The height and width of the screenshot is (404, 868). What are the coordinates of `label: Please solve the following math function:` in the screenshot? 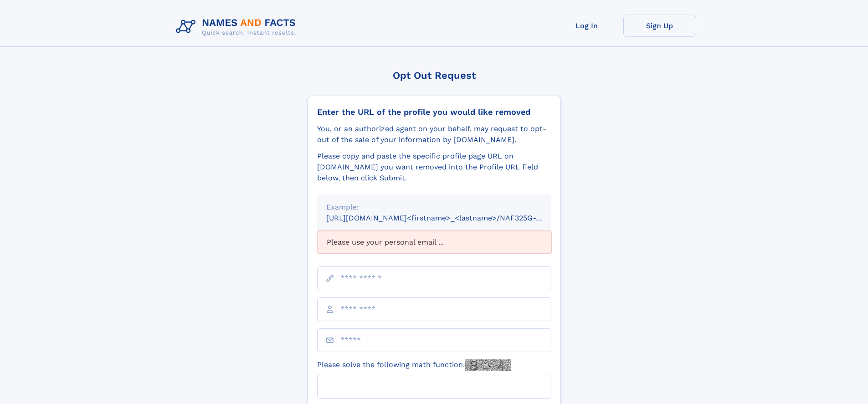 It's located at (414, 365).